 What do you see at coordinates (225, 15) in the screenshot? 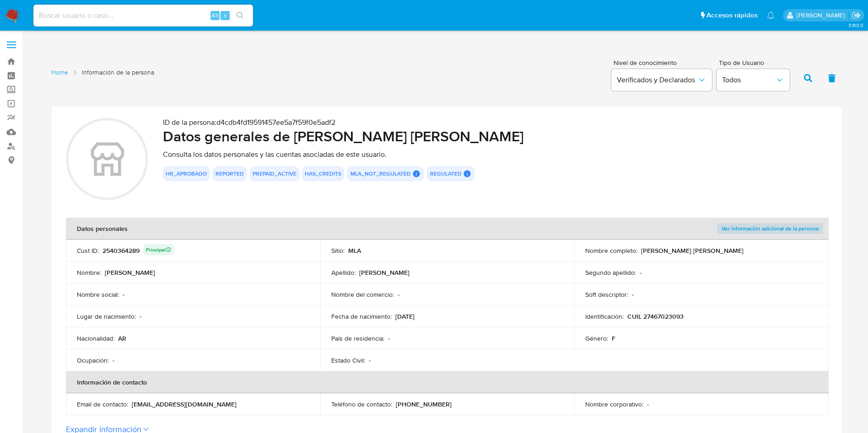
I see `span: s` at bounding box center [225, 15].